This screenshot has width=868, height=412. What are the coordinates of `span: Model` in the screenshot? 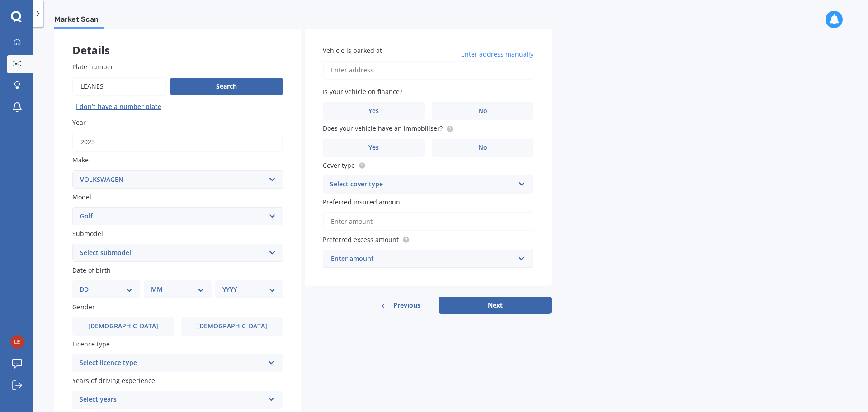 It's located at (82, 197).